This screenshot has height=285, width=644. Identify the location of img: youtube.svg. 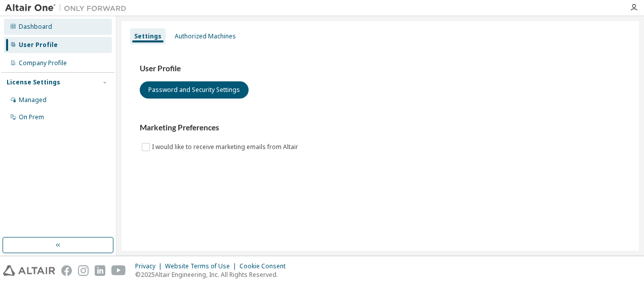
(119, 271).